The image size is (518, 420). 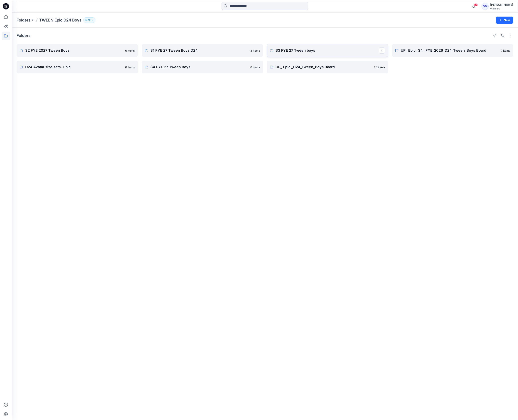 What do you see at coordinates (453, 51) in the screenshot?
I see `a: UP_ Epic _S4 _FYE_2026_D24_Tween_Boys Board7 items` at bounding box center [453, 51].